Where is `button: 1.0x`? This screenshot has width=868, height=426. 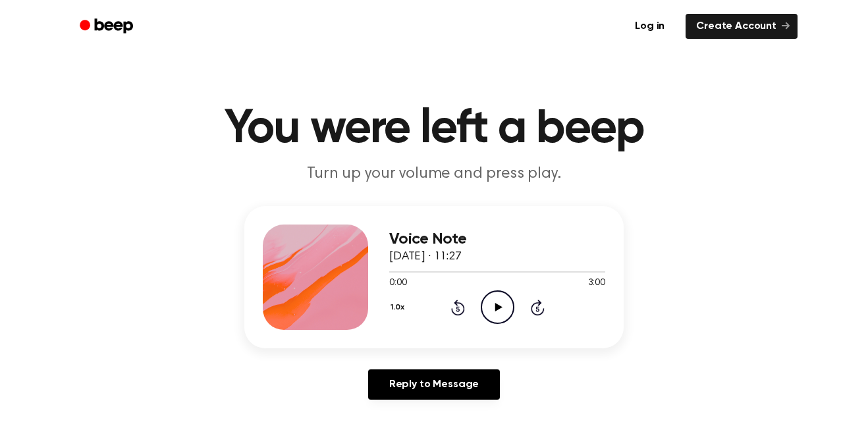 button: 1.0x is located at coordinates (399, 307).